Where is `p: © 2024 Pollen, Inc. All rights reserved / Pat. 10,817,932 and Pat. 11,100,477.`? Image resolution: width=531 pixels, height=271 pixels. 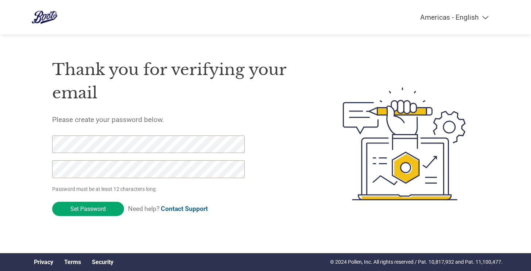 p: © 2024 Pollen, Inc. All rights reserved / Pat. 10,817,932 and Pat. 11,100,477. is located at coordinates (416, 262).